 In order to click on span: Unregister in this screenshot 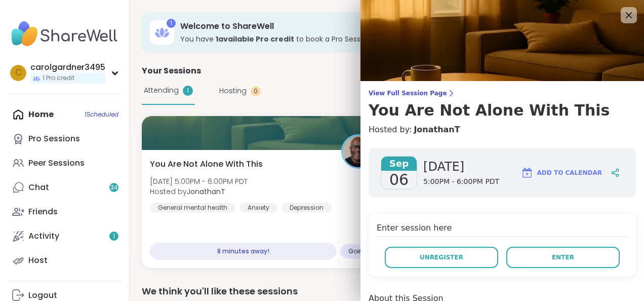, I will do `click(441, 258)`.